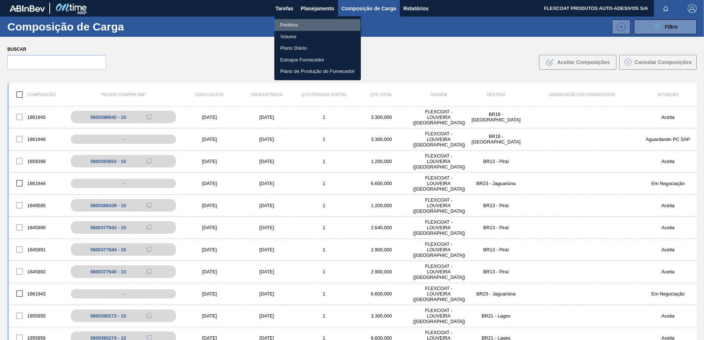 The image size is (704, 340). What do you see at coordinates (317, 37) in the screenshot?
I see `a: Volume` at bounding box center [317, 37].